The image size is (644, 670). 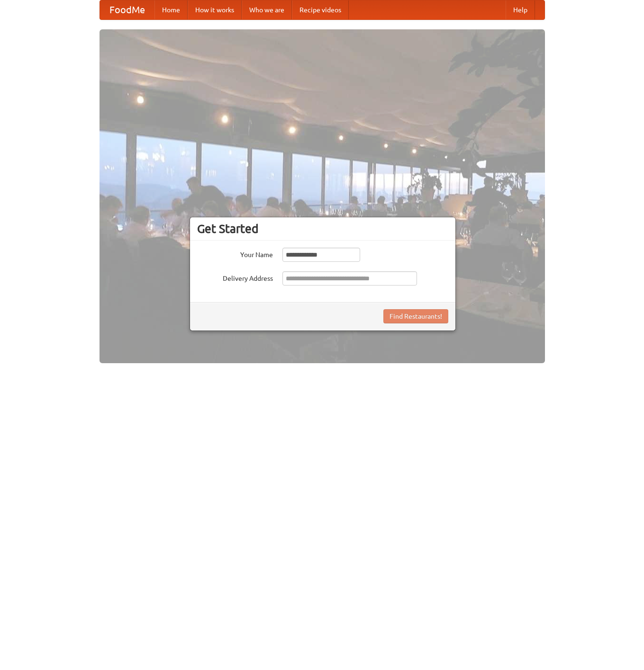 What do you see at coordinates (416, 316) in the screenshot?
I see `button: Find Restaurants!` at bounding box center [416, 316].